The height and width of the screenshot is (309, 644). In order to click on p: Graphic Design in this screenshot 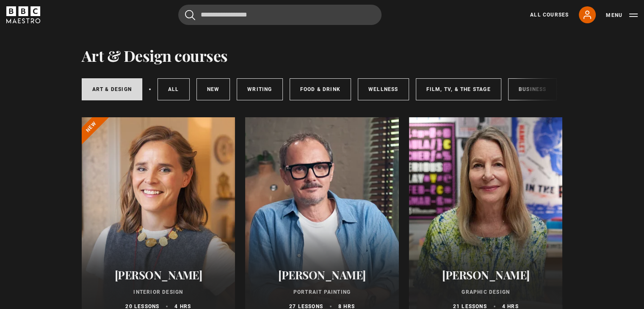, I will do `click(486, 293)`.